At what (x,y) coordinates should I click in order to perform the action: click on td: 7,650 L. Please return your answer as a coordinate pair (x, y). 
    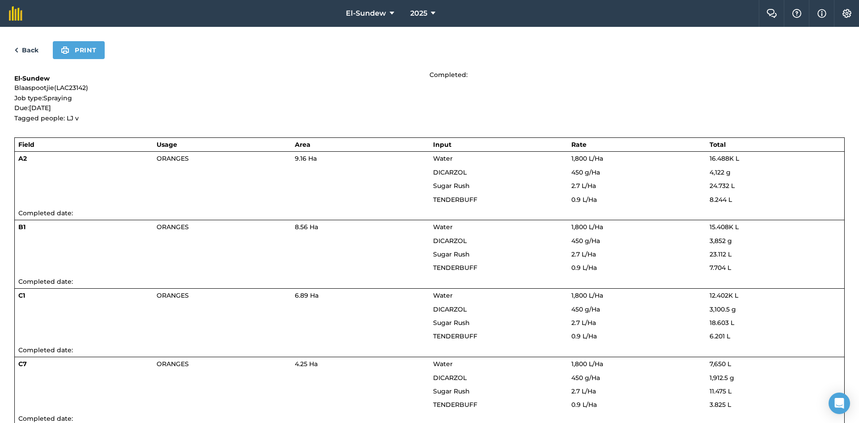
    Looking at the image, I should click on (775, 364).